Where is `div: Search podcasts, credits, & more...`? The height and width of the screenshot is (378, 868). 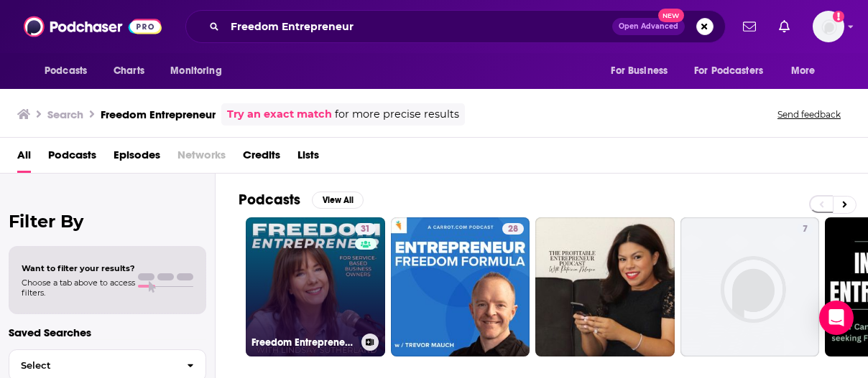 div: Search podcasts, credits, & more... is located at coordinates (456, 27).